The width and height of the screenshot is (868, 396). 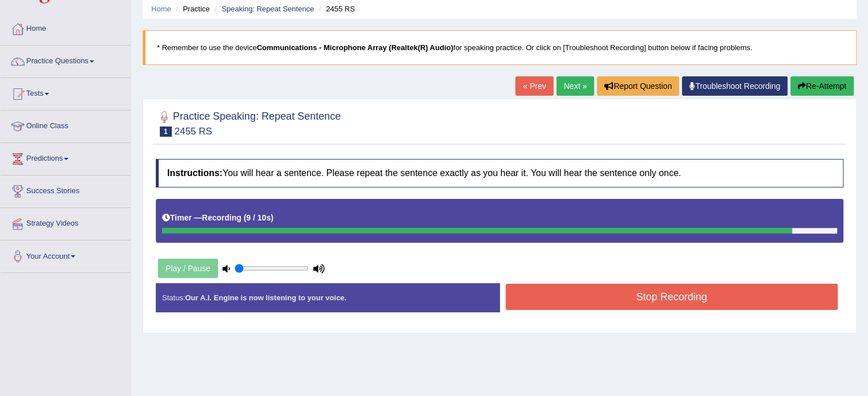 What do you see at coordinates (66, 92) in the screenshot?
I see `a: Tests` at bounding box center [66, 92].